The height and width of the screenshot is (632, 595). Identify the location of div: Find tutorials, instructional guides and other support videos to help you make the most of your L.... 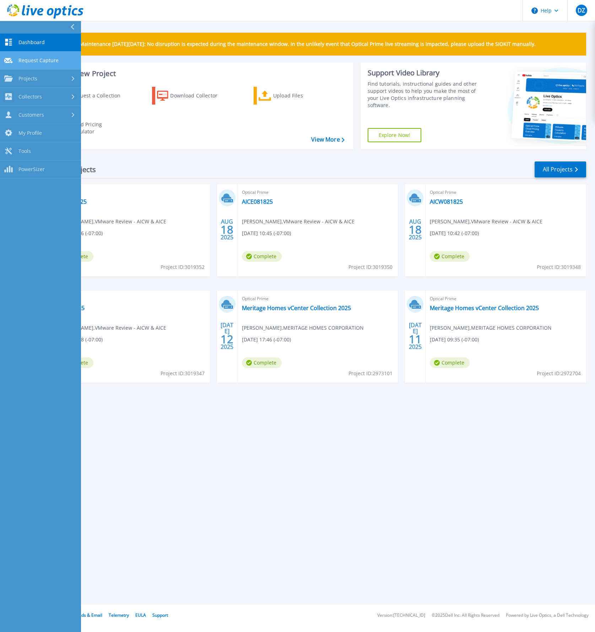
(425, 95).